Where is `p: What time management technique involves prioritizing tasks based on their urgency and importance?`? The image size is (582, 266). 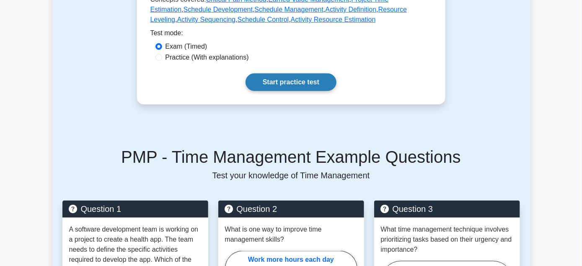 p: What time management technique involves prioritizing tasks based on their urgency and importance? is located at coordinates (447, 239).